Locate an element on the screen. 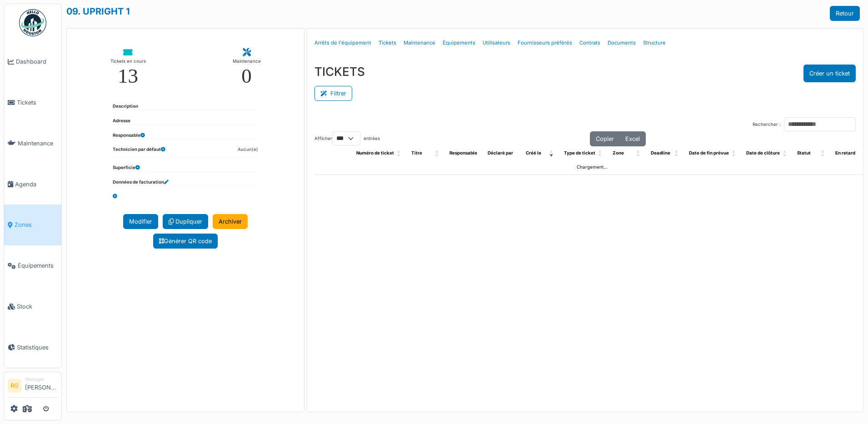  dt: Technicien par défaut is located at coordinates (139, 151).